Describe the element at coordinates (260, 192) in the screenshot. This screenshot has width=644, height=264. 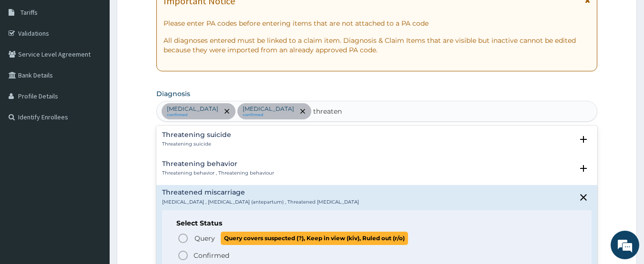
I see `h4: Threatened miscarriage` at that location.